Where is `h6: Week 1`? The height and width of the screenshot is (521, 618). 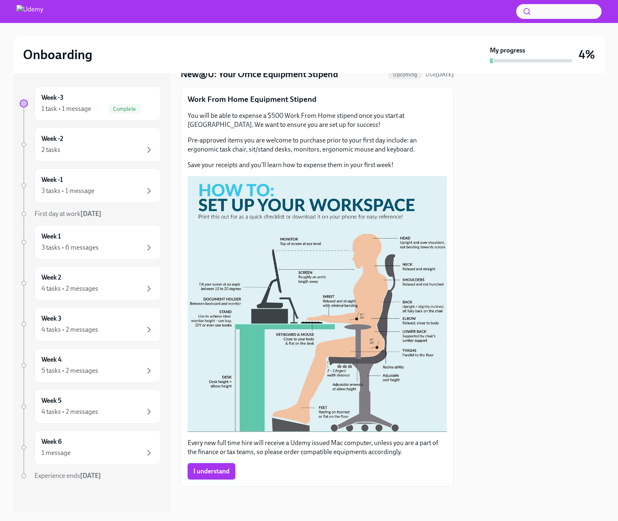 h6: Week 1 is located at coordinates (51, 237).